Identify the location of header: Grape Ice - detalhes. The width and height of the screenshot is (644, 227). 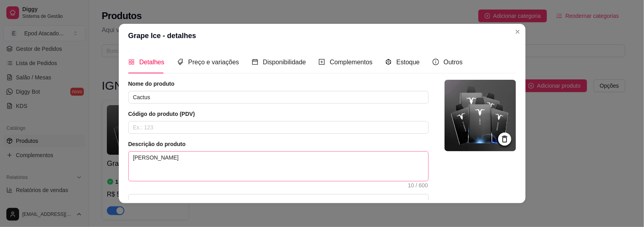
(322, 36).